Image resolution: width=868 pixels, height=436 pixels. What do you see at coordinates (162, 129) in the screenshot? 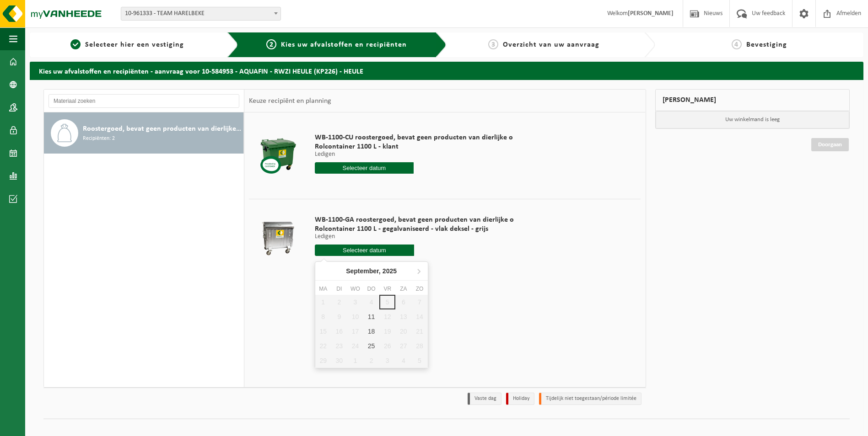
I see `span: Roostergoed, bevat geen producten van dierlijke oorsprong` at bounding box center [162, 129].